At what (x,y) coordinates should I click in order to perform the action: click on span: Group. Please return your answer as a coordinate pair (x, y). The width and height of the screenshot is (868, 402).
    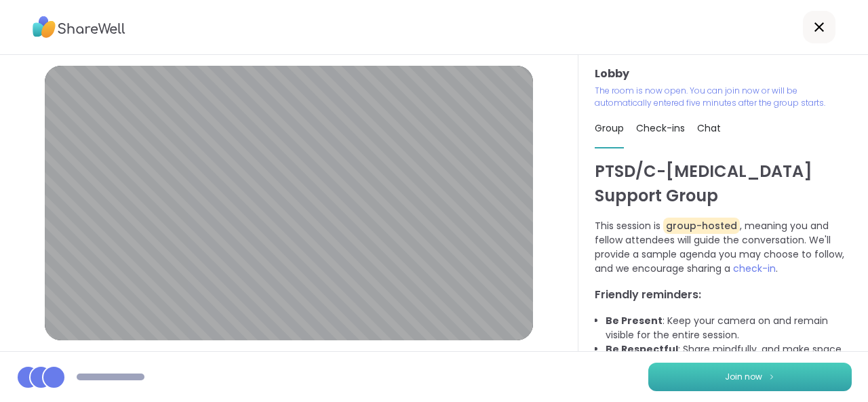
    Looking at the image, I should click on (609, 128).